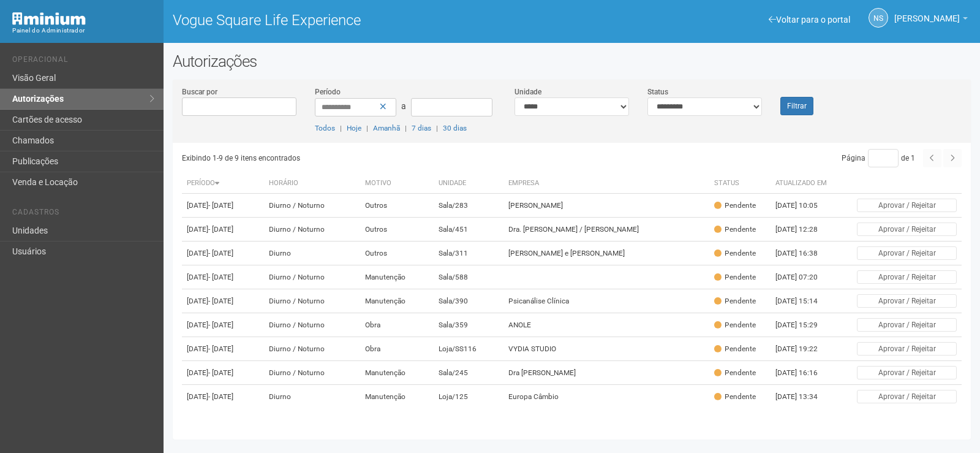 The image size is (980, 453). What do you see at coordinates (606, 397) in the screenshot?
I see `td: Europa Câmbio` at bounding box center [606, 397].